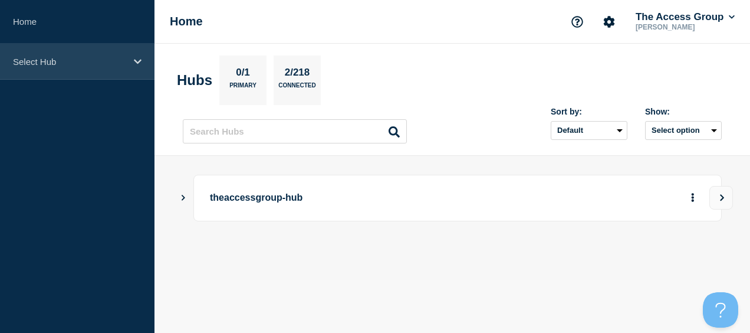  What do you see at coordinates (609, 22) in the screenshot?
I see `button: Account settings` at bounding box center [609, 22].